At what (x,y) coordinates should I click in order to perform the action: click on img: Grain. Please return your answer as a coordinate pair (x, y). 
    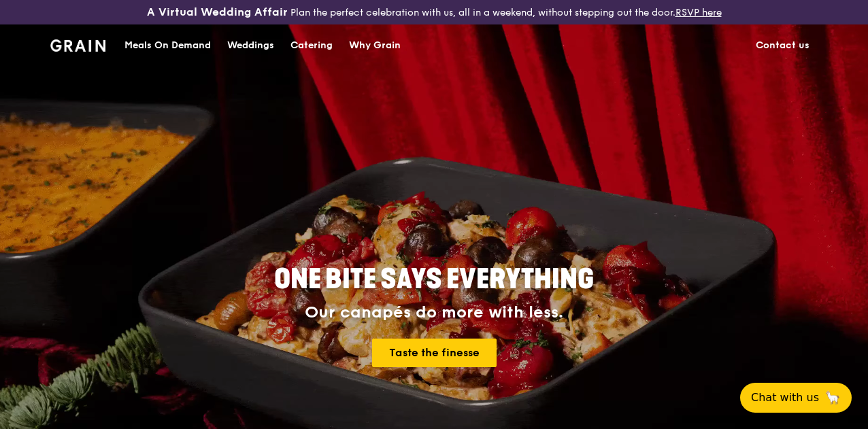
    Looking at the image, I should click on (77, 46).